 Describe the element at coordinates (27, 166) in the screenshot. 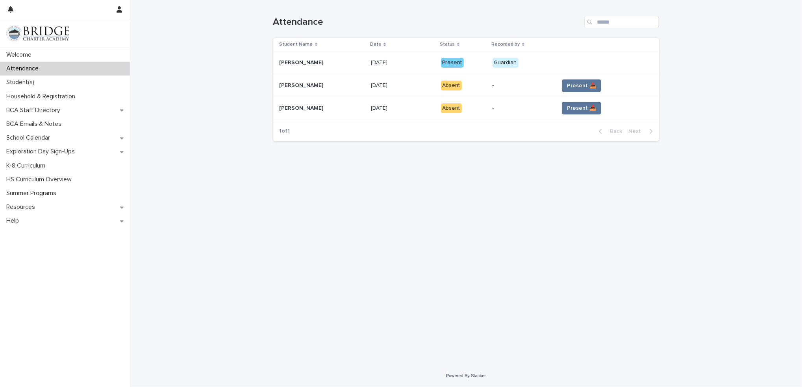

I see `p: K-8 Curriculum` at that location.